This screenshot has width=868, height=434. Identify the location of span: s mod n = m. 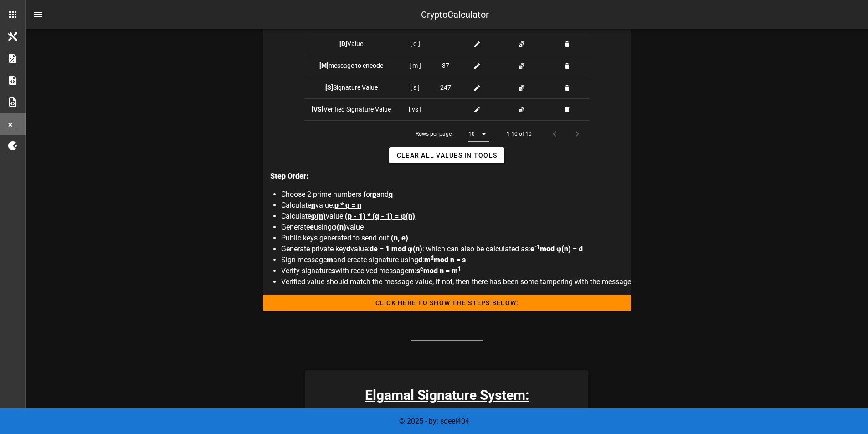
(439, 271).